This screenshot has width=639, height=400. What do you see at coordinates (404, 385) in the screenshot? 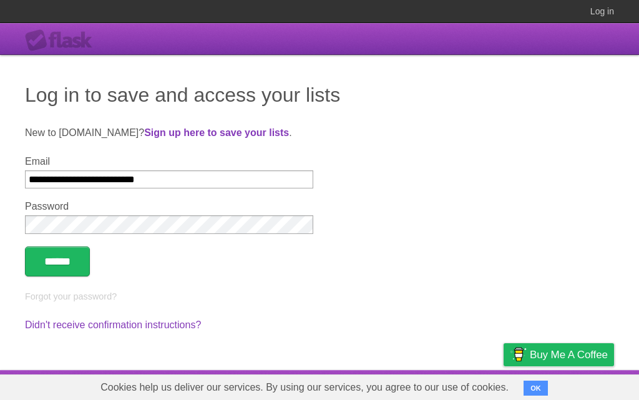
I see `a: Developers` at bounding box center [404, 385].